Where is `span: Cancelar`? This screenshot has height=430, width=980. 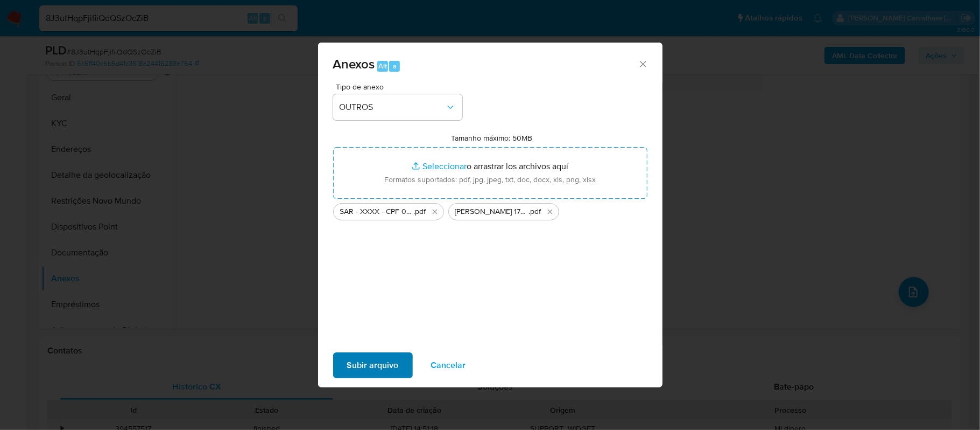
span: Cancelar is located at coordinates (448, 365).